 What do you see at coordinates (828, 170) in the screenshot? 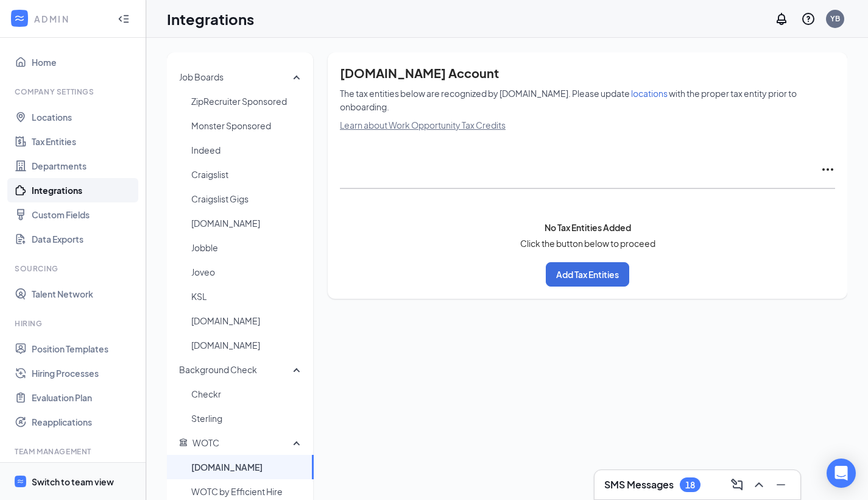
I see `svg: Ellipses` at bounding box center [828, 170].